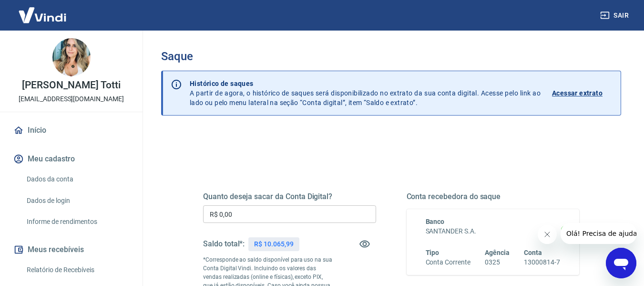 This screenshot has width=644, height=286. I want to click on span: Tipo, so click(433, 252).